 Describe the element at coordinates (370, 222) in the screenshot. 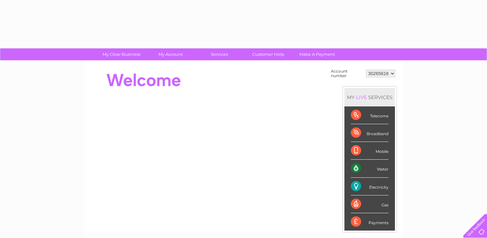

I see `div: Payments` at that location.